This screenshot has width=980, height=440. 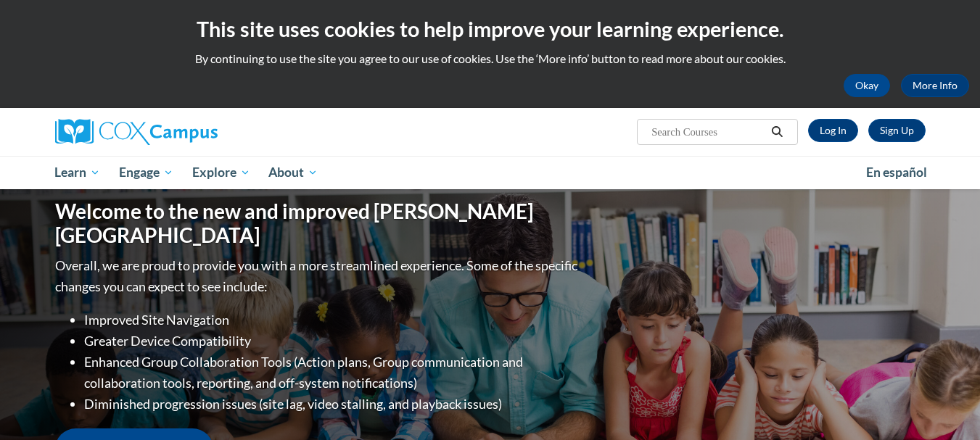 What do you see at coordinates (332, 404) in the screenshot?
I see `li: Diminished progression issues (site lag, video stalling, and playback issues)` at bounding box center [332, 404].